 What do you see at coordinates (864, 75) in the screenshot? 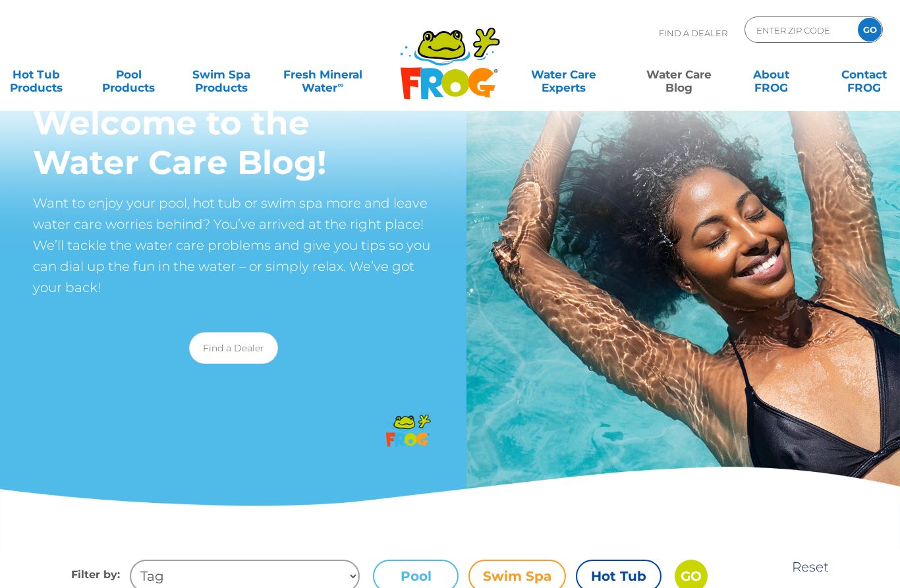
I see `a: ContactFROG` at bounding box center [864, 75].